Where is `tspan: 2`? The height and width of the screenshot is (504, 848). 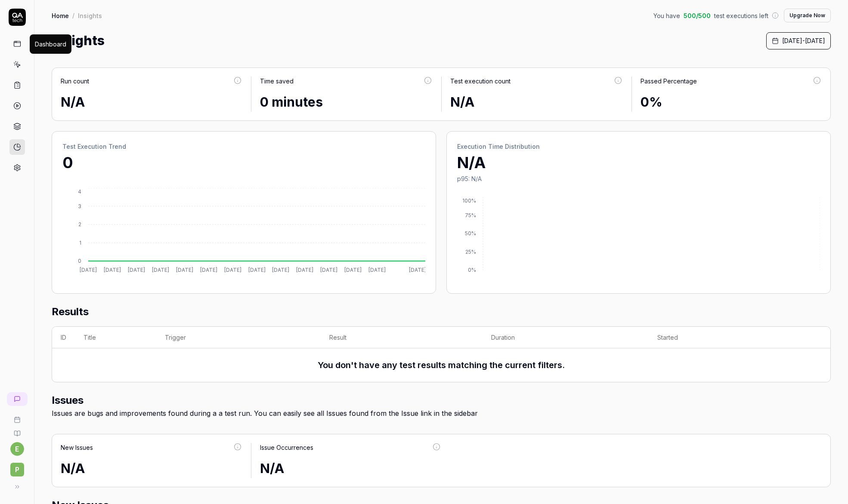 tspan: 2 is located at coordinates (80, 224).